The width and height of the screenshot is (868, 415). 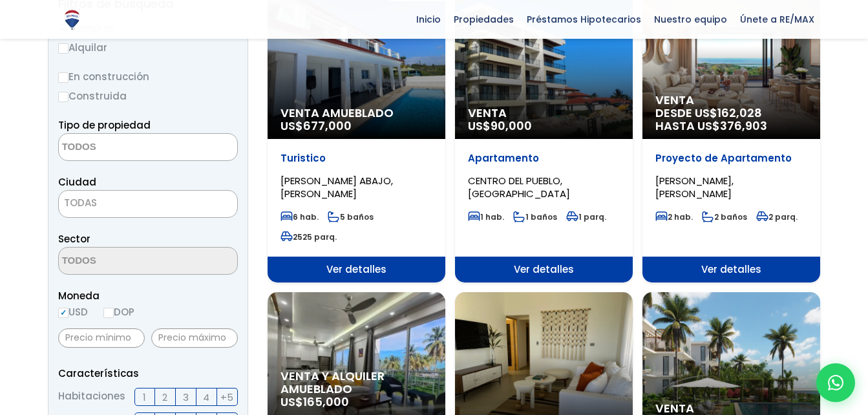 I want to click on label: DOP, so click(x=119, y=311).